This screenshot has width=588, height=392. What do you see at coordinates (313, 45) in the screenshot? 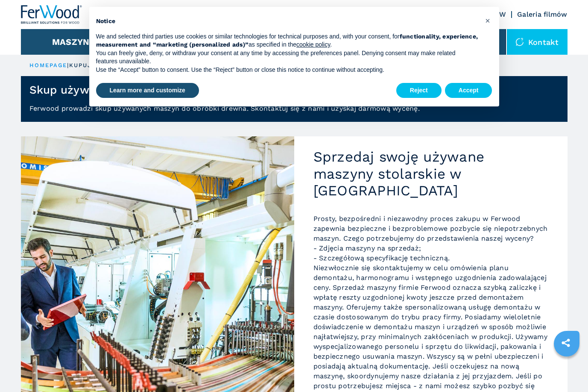
I see `a: cookie policy` at bounding box center [313, 45].